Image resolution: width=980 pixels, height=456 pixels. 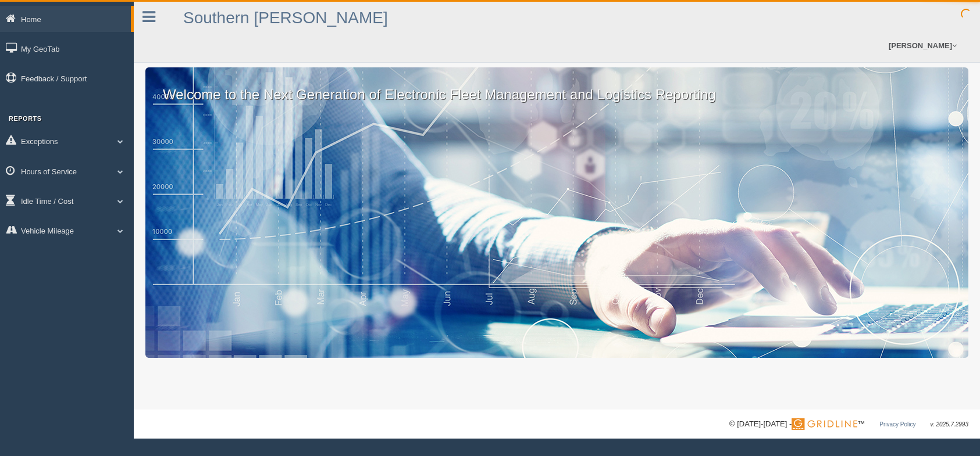 I want to click on img: Gridline, so click(x=824, y=424).